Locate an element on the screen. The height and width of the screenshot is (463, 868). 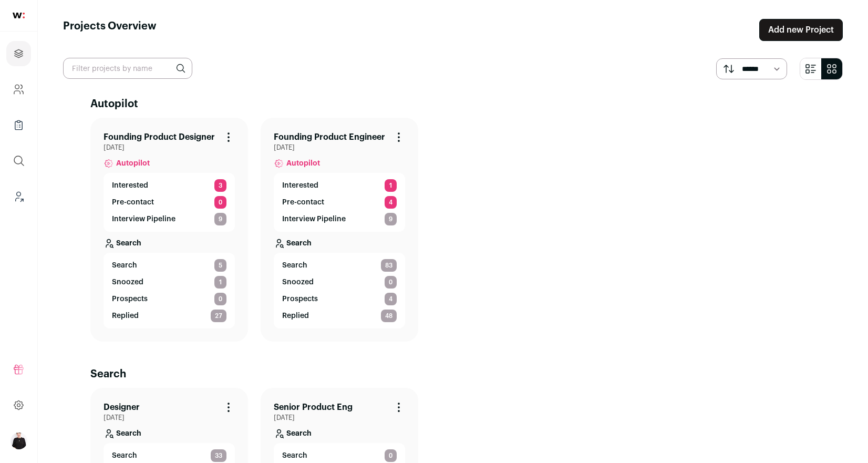
a: Projects is located at coordinates (19, 53).